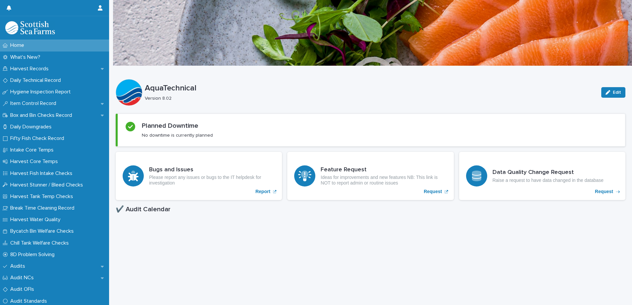 The image size is (632, 305). Describe the element at coordinates (37, 220) in the screenshot. I see `p: Harvest Water Quality` at that location.